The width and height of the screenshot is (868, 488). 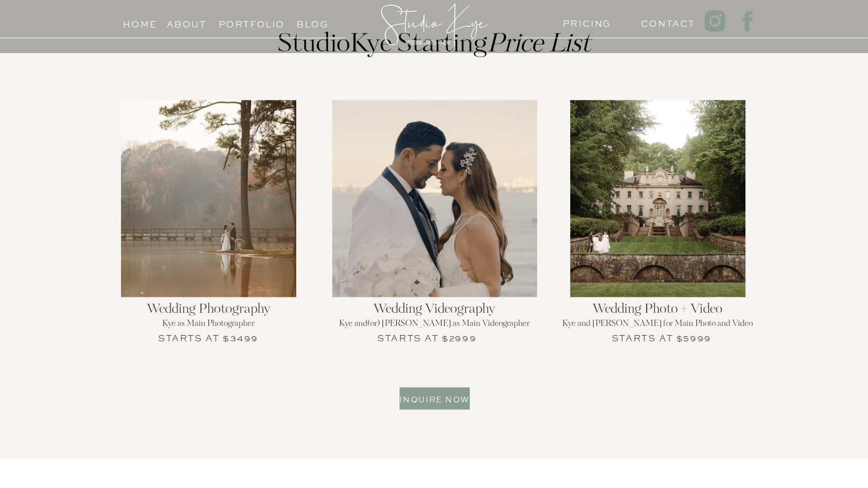 What do you see at coordinates (140, 21) in the screenshot?
I see `h3: Home` at bounding box center [140, 21].